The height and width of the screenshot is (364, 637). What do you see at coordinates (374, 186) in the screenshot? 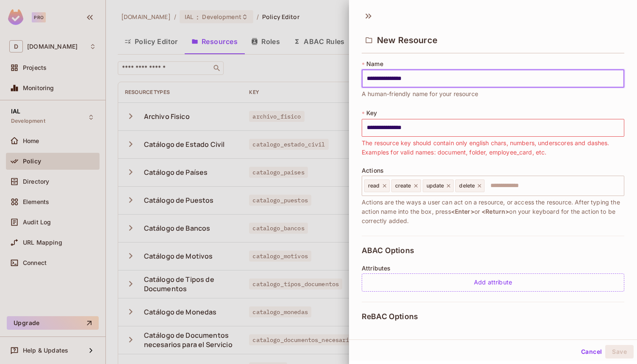
I see `span: read` at bounding box center [374, 186].